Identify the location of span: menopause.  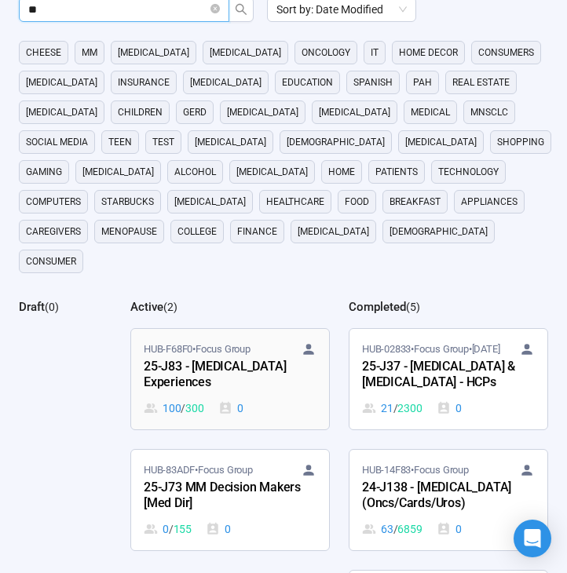
(129, 231).